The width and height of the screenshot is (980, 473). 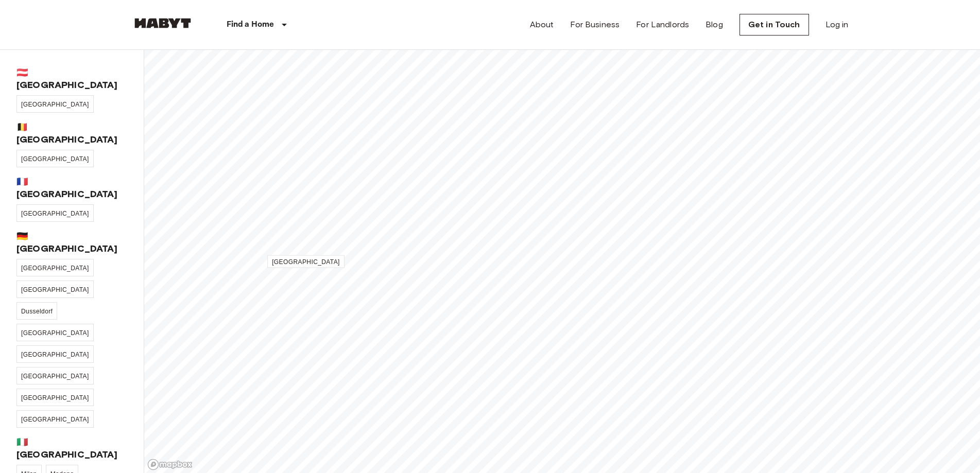 What do you see at coordinates (662, 25) in the screenshot?
I see `a: For Landlords` at bounding box center [662, 25].